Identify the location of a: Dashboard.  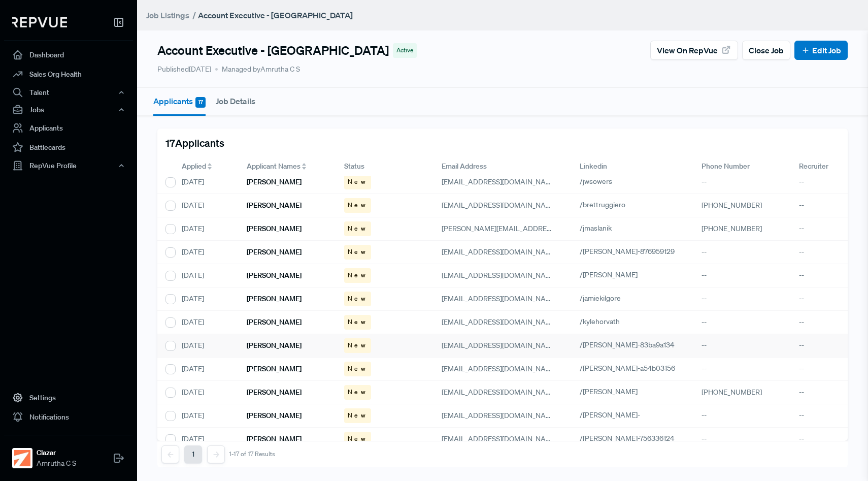
(69, 55).